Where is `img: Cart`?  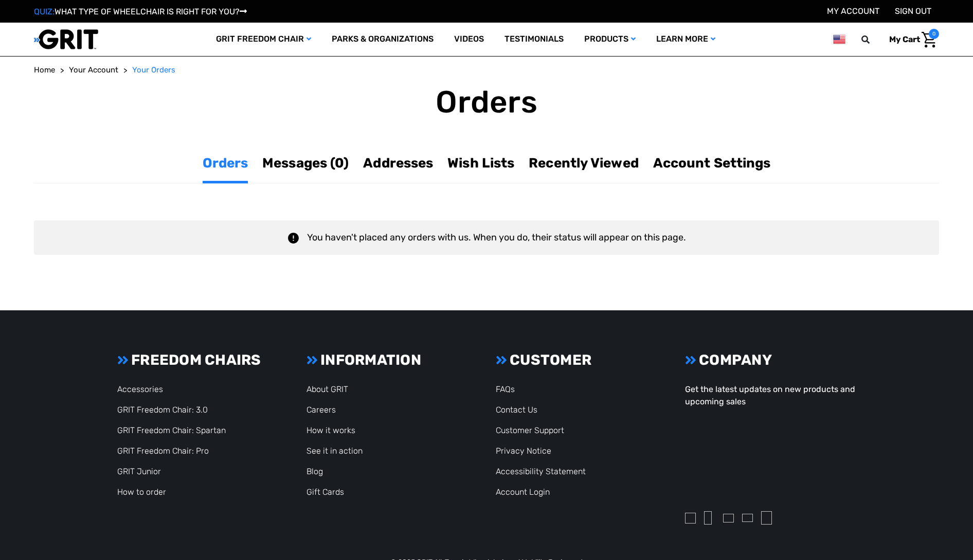 img: Cart is located at coordinates (928, 40).